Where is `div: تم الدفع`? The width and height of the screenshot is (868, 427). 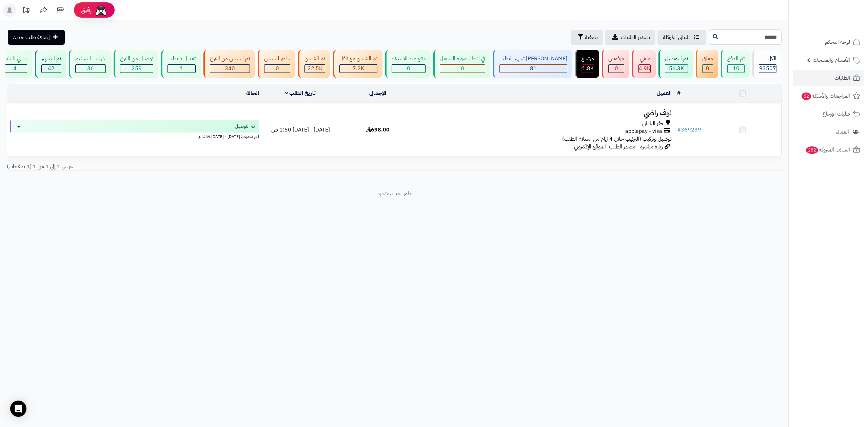
div: تم الدفع is located at coordinates (736, 59).